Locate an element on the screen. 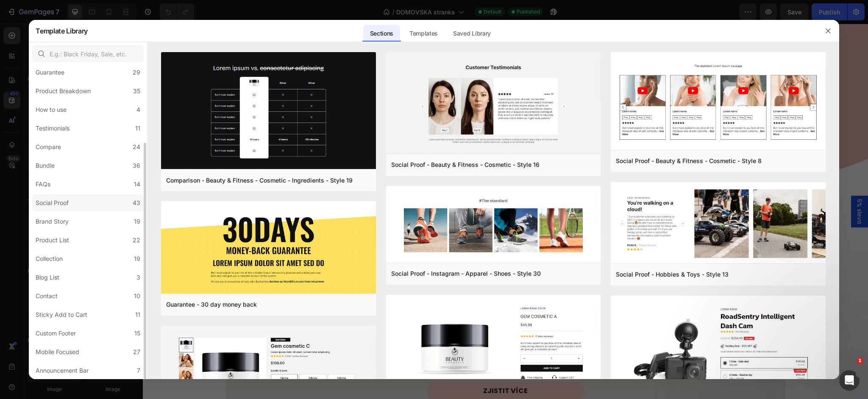 Image resolution: width=868 pixels, height=399 pixels. h2: jednoduchá instalace is located at coordinates (363, 309).